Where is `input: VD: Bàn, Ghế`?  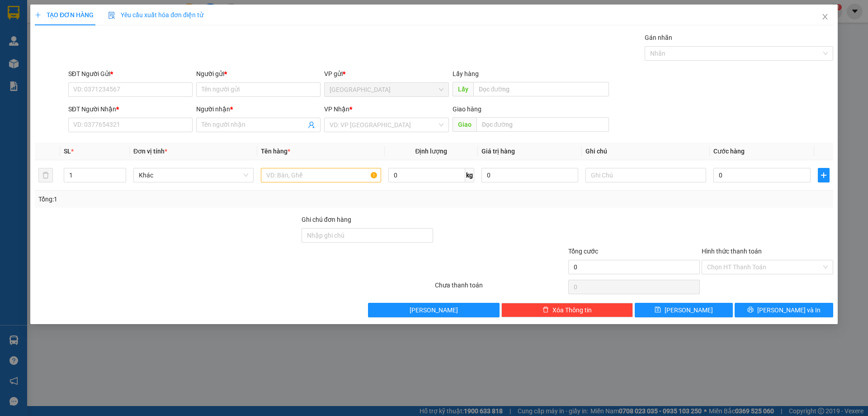
input: VD: Bàn, Ghế is located at coordinates (321, 175).